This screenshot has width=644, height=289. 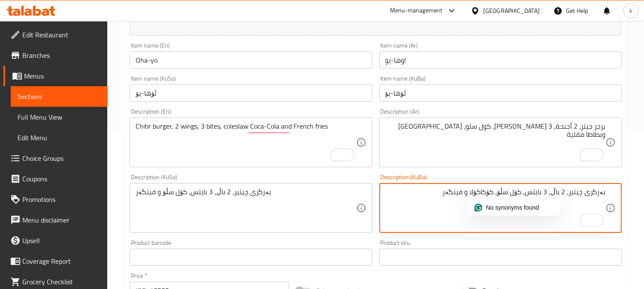 What do you see at coordinates (246, 208) in the screenshot?
I see `textarea: بەرگری چیتیر، 2 باڵ، 3 بایتس، کۆل سڵۆ و فینگەر` at bounding box center [246, 208].